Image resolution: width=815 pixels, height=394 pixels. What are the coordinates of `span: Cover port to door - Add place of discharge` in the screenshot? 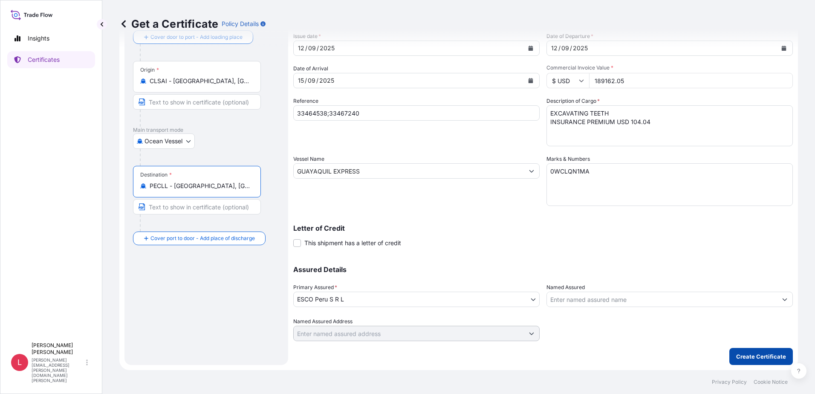 It's located at (203, 238).